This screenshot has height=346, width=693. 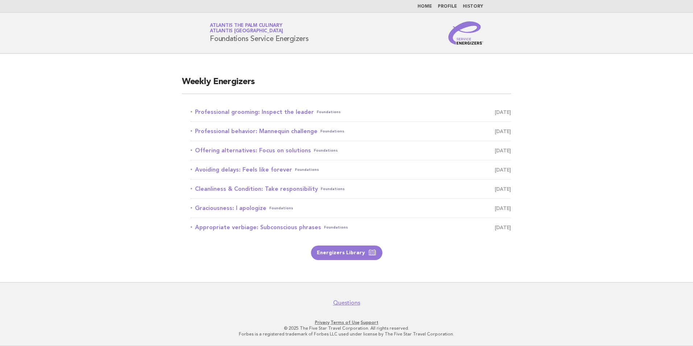 I want to click on a: Energizers Library, so click(x=346, y=253).